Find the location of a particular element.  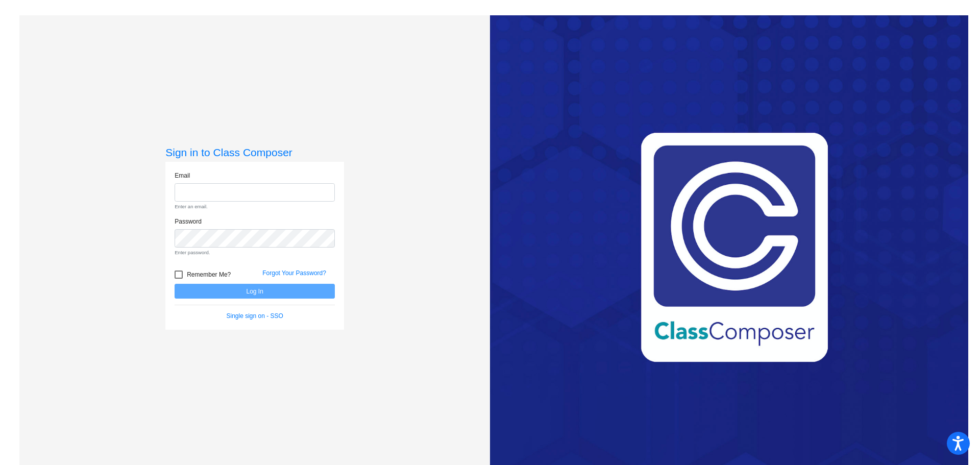

small: Enter an email. is located at coordinates (255, 207).